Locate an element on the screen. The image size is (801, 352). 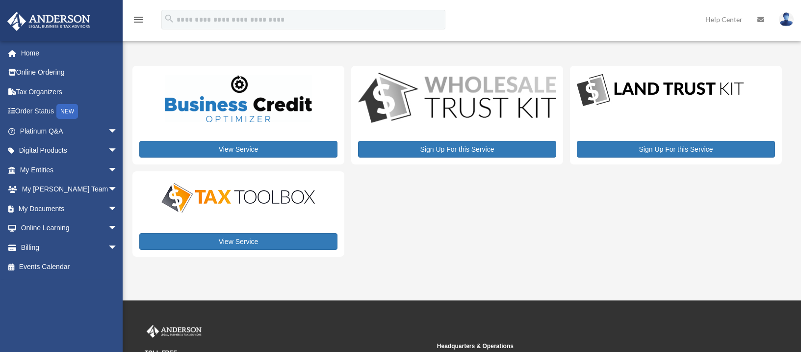
img: LandTrust_lgo-1.jpg is located at coordinates (660, 90).